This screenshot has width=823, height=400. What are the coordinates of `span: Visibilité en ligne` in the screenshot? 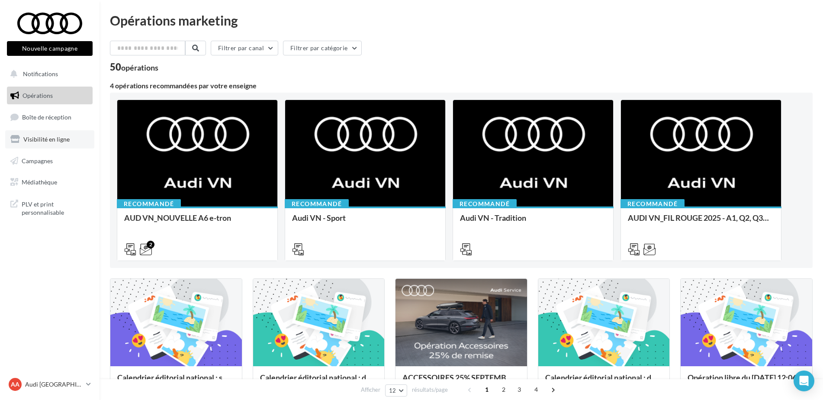 It's located at (46, 139).